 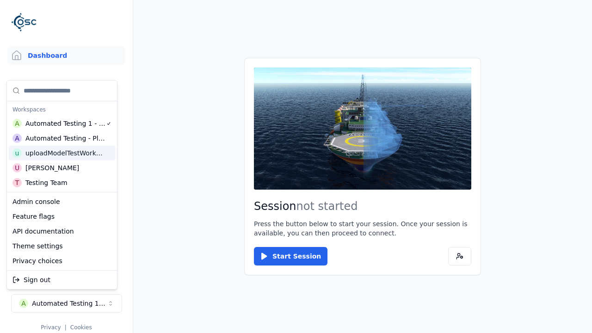 What do you see at coordinates (65, 153) in the screenshot?
I see `div: uploadModelTestWorkspace` at bounding box center [65, 153].